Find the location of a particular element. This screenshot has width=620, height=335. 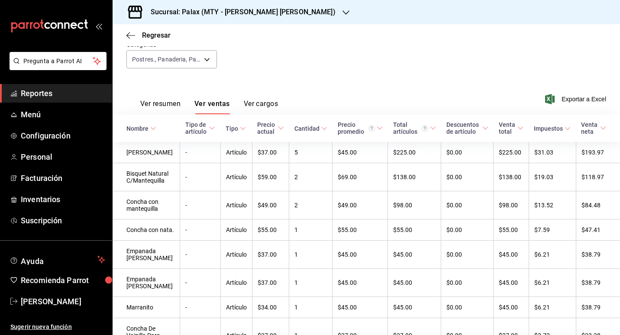

font: Menú is located at coordinates (31, 114).